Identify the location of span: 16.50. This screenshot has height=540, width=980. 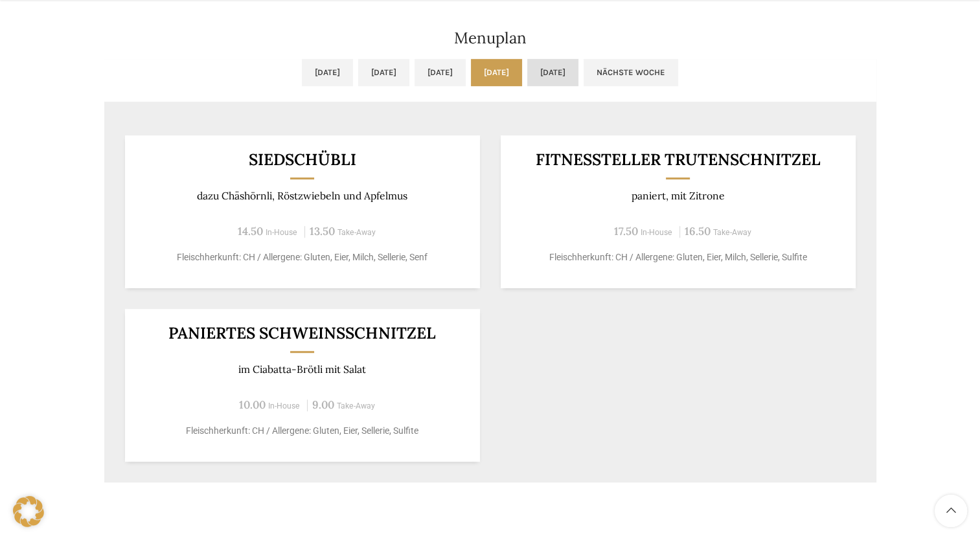
(697, 231).